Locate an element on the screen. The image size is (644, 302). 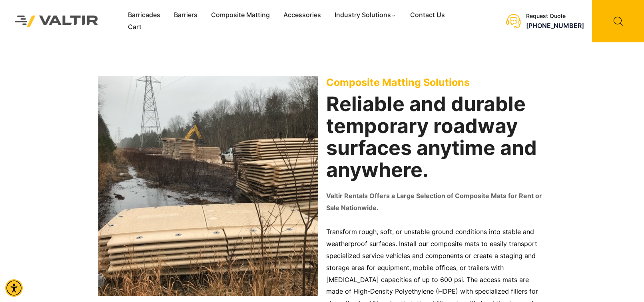
a: Barricades is located at coordinates (144, 15).